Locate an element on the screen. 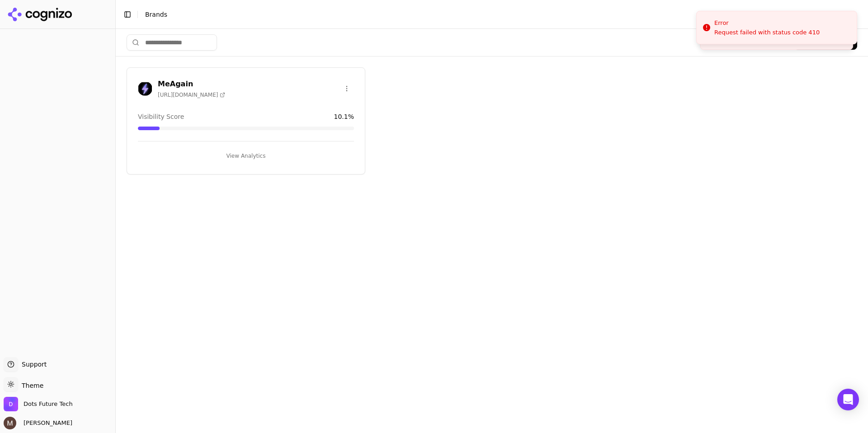 The width and height of the screenshot is (868, 433). span: Visibility Score is located at coordinates (161, 117).